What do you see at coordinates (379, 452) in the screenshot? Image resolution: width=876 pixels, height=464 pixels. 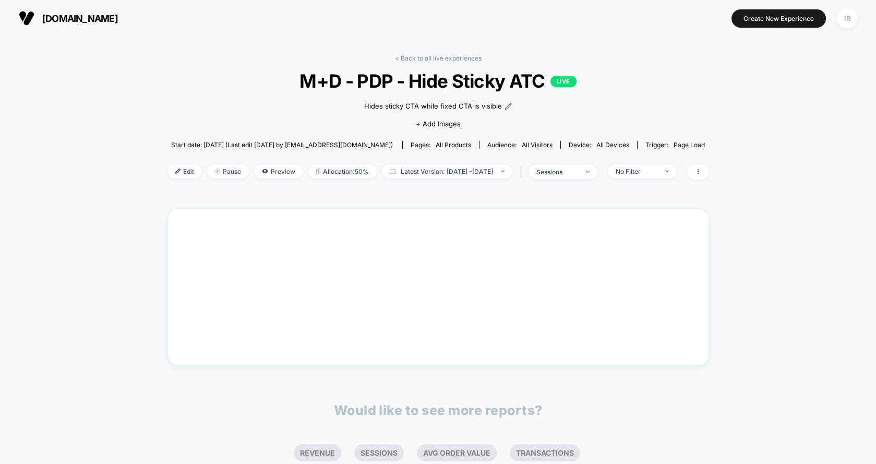 I see `li: Sessions` at bounding box center [379, 452].